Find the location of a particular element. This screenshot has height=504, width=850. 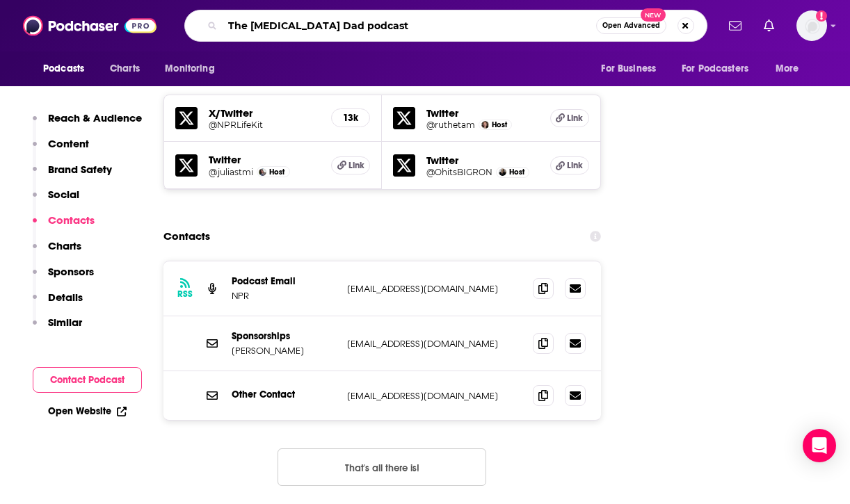

h3: RSS is located at coordinates (185, 294).